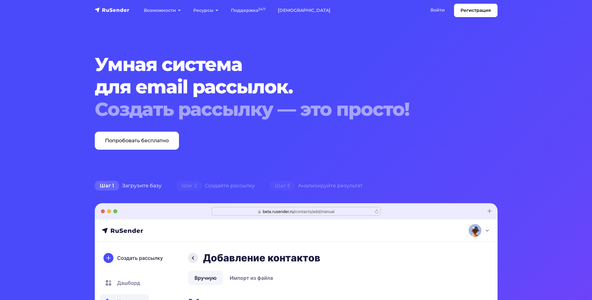 The width and height of the screenshot is (592, 300). What do you see at coordinates (162, 10) in the screenshot?
I see `a: Возможности` at bounding box center [162, 10].